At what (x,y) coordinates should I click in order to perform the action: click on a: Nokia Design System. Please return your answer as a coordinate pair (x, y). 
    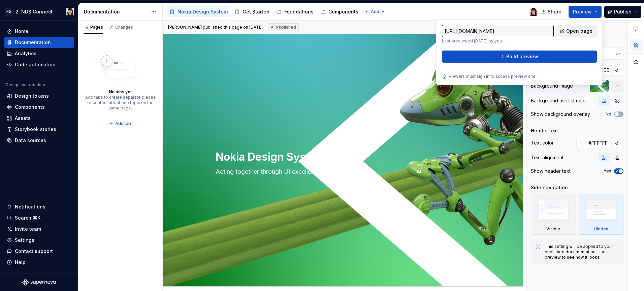
    Looking at the image, I should click on (198, 12).